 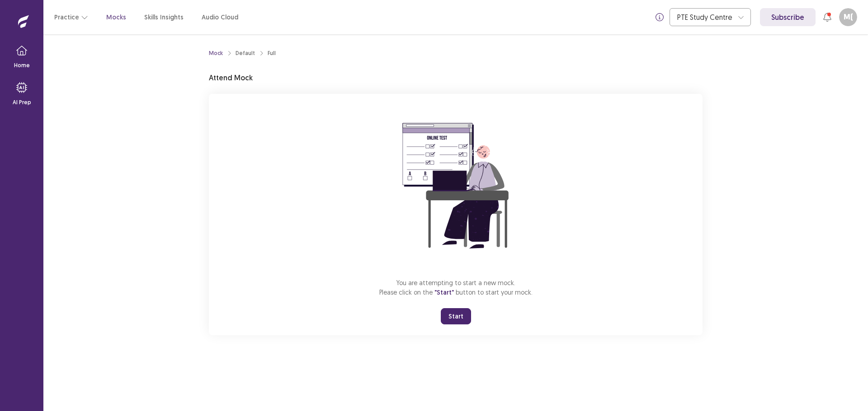 What do you see at coordinates (21, 65) in the screenshot?
I see `p: Home` at bounding box center [21, 65].